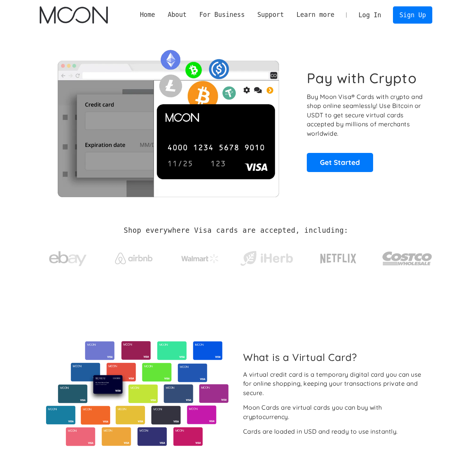 This screenshot has width=472, height=476. What do you see at coordinates (370, 15) in the screenshot?
I see `a: Log In` at bounding box center [370, 15].